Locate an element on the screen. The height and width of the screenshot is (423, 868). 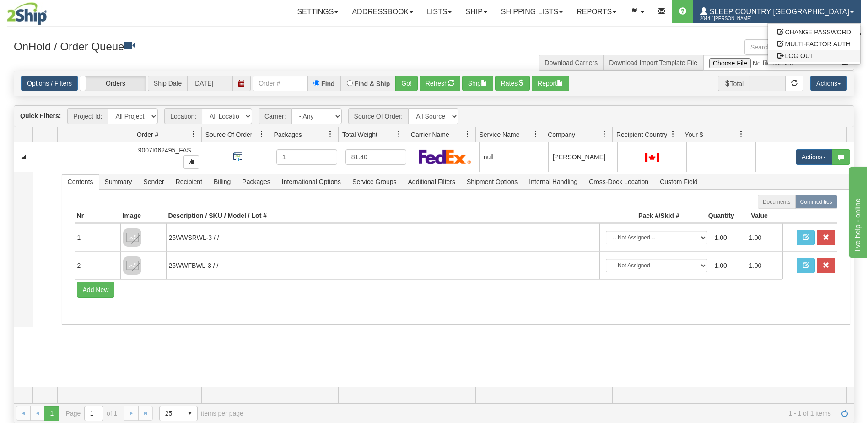
input: Page 1 is located at coordinates (94, 413).